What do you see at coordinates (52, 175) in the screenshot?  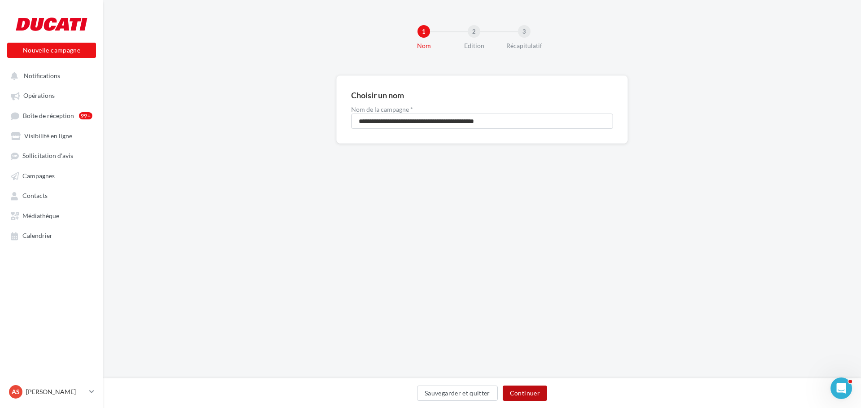 I see `a: Campagnes` at bounding box center [52, 175].